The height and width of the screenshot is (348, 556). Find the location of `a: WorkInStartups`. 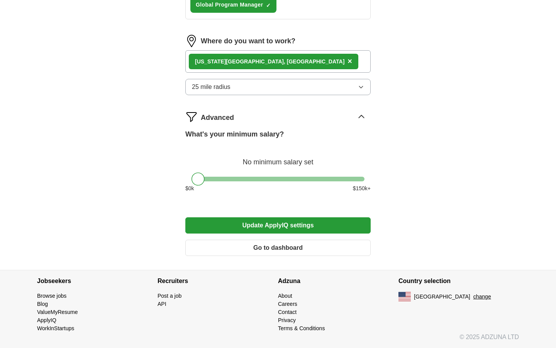

a: WorkInStartups is located at coordinates (56, 328).